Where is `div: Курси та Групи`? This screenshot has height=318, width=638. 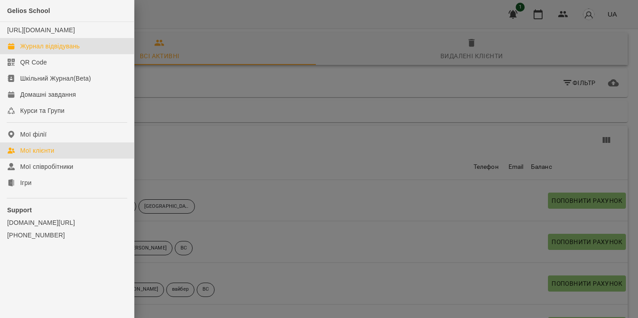
div: Курси та Групи is located at coordinates (42, 111).